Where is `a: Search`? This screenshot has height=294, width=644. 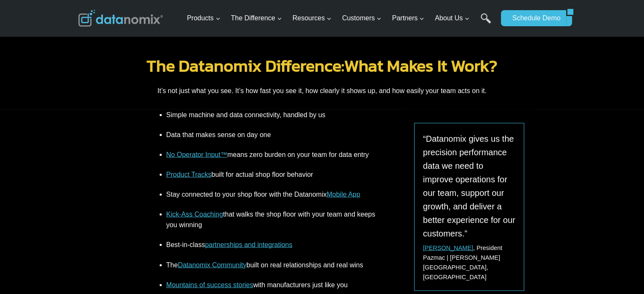
a: Search is located at coordinates (486, 22).